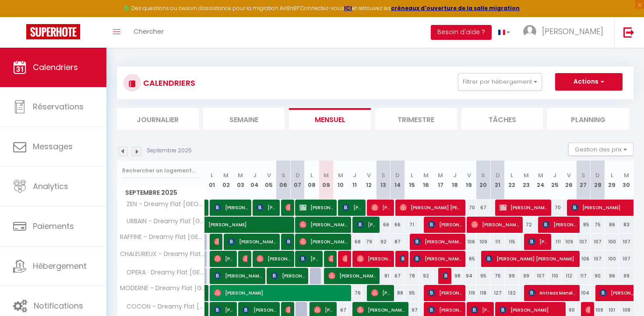 Image resolution: width=644 pixels, height=316 pixels. What do you see at coordinates (526, 225) in the screenshot?
I see `div: 72` at bounding box center [526, 225].